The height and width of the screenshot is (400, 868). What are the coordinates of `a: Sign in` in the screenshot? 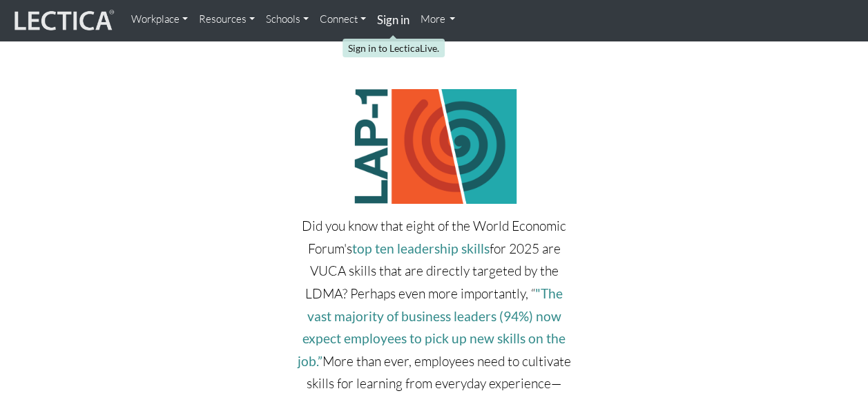 It's located at (393, 20).